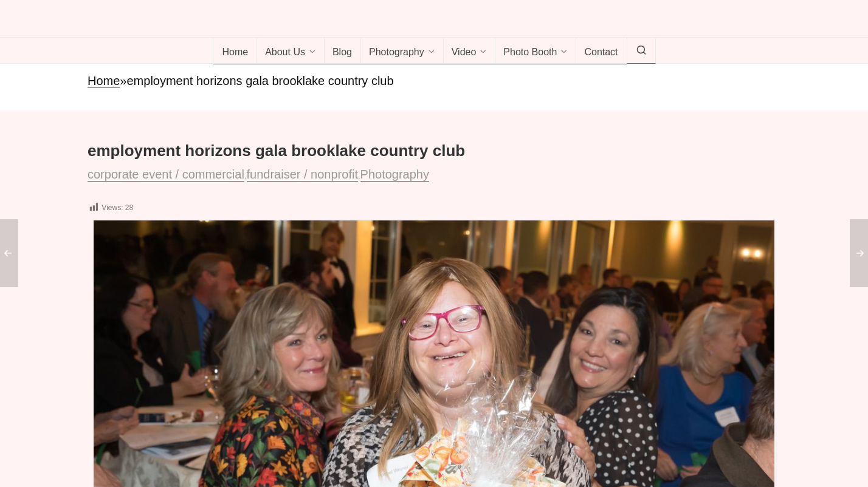 This screenshot has height=487, width=868. I want to click on nav: breadcrumbs, so click(434, 81).